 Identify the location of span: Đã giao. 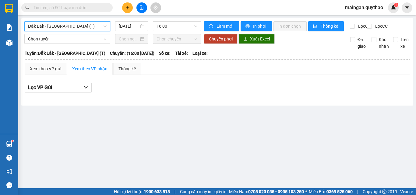
(362, 43).